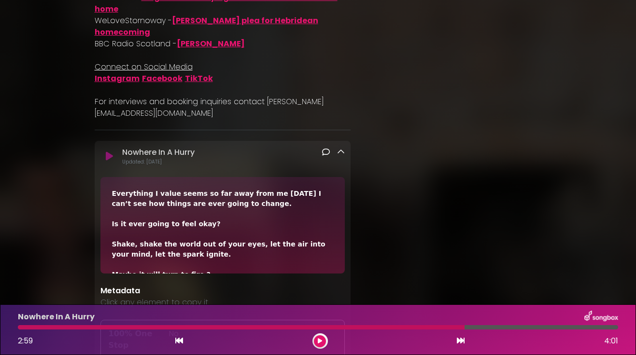 The image size is (636, 355). What do you see at coordinates (117, 78) in the screenshot?
I see `a: Instagram` at bounding box center [117, 78].